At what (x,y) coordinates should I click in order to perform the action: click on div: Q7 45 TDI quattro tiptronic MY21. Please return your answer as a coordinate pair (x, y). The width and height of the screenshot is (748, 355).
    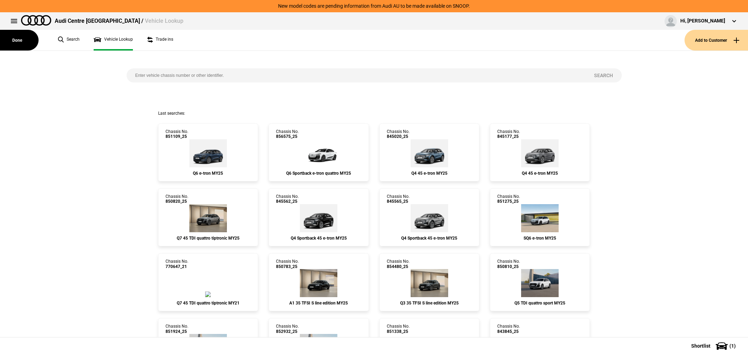
    Looking at the image, I should click on (208, 303).